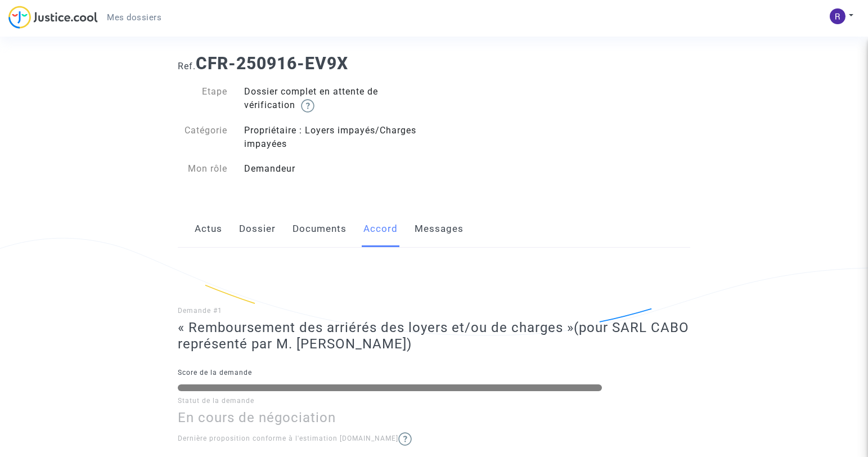 The width and height of the screenshot is (868, 457). What do you see at coordinates (320, 229) in the screenshot?
I see `a: Documents` at bounding box center [320, 229].